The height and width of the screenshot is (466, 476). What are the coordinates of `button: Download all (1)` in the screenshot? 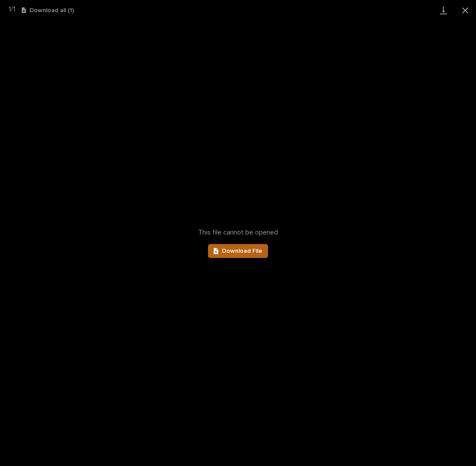 It's located at (47, 11).